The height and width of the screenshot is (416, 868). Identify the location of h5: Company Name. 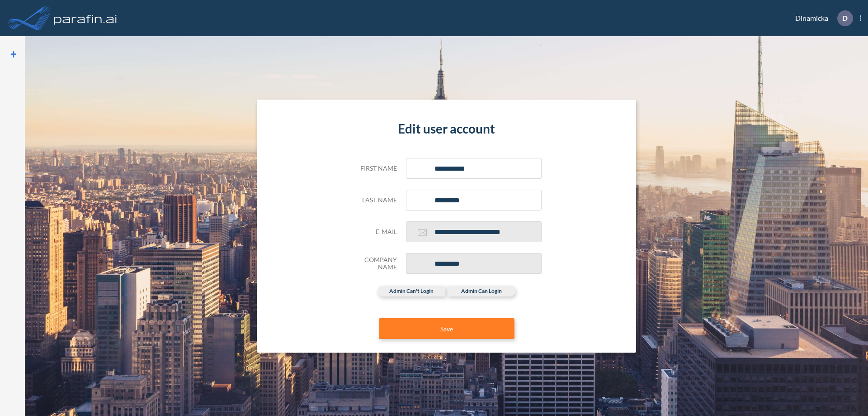
(375, 264).